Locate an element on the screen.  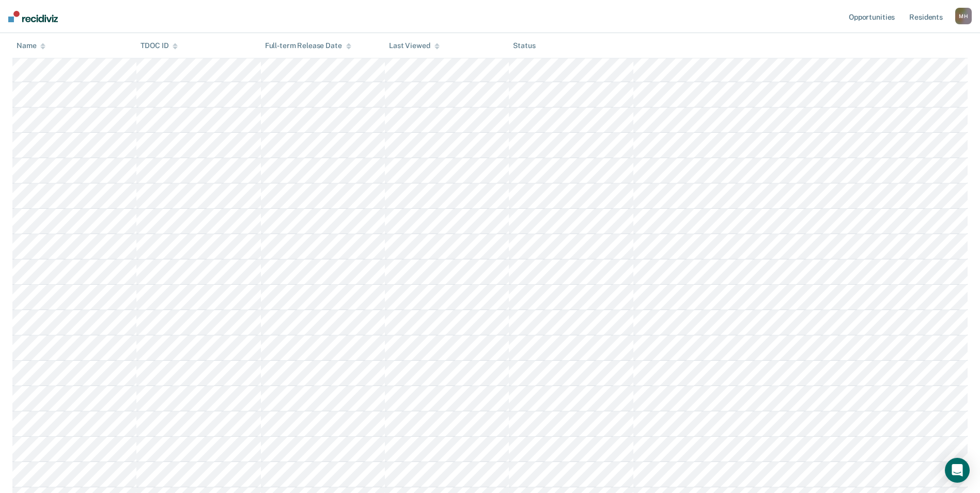
div: TDOC ID is located at coordinates (159, 46).